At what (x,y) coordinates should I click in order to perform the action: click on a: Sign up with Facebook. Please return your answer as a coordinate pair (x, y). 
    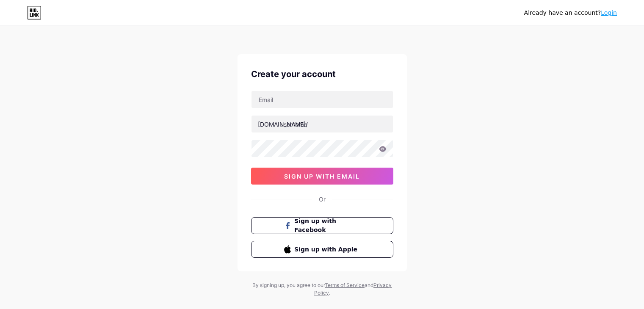
    Looking at the image, I should click on (322, 226).